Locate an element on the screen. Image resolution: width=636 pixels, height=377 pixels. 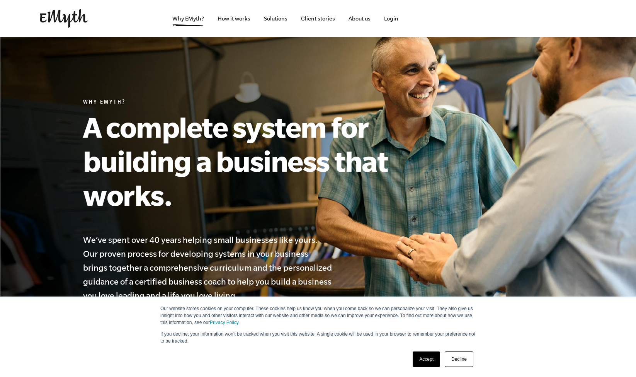
a: Decline is located at coordinates (459, 359).